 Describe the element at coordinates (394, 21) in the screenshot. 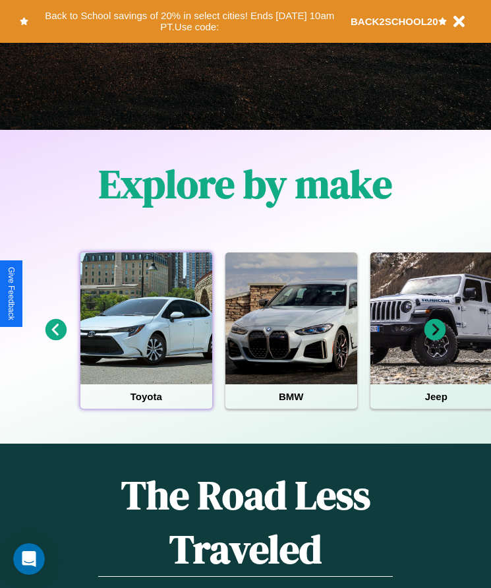

I see `b: BACK2SCHOOL20` at that location.